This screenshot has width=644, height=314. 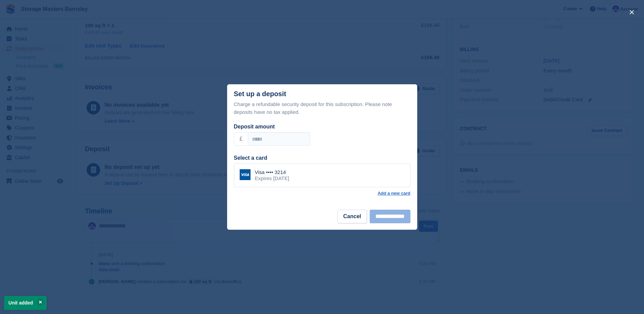 What do you see at coordinates (245, 175) in the screenshot?
I see `img: Visa Logo` at bounding box center [245, 175].